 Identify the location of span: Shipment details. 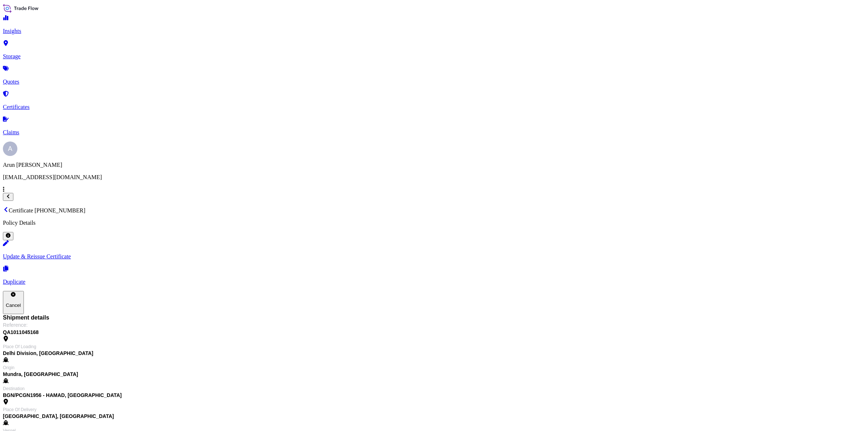
(434, 317).